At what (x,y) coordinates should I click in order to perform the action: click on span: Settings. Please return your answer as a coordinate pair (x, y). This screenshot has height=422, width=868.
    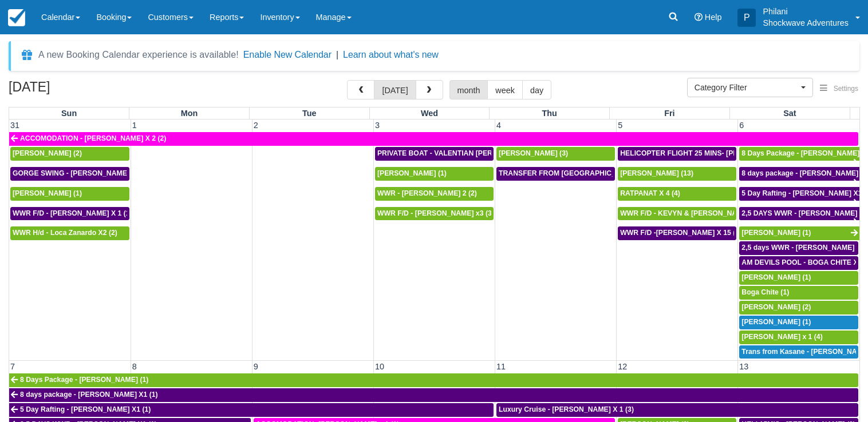
    Looking at the image, I should click on (846, 89).